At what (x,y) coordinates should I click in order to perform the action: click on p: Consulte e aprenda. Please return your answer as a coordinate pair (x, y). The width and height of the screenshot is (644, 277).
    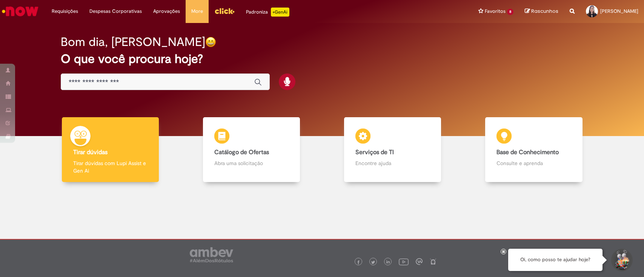
    Looking at the image, I should click on (533, 163).